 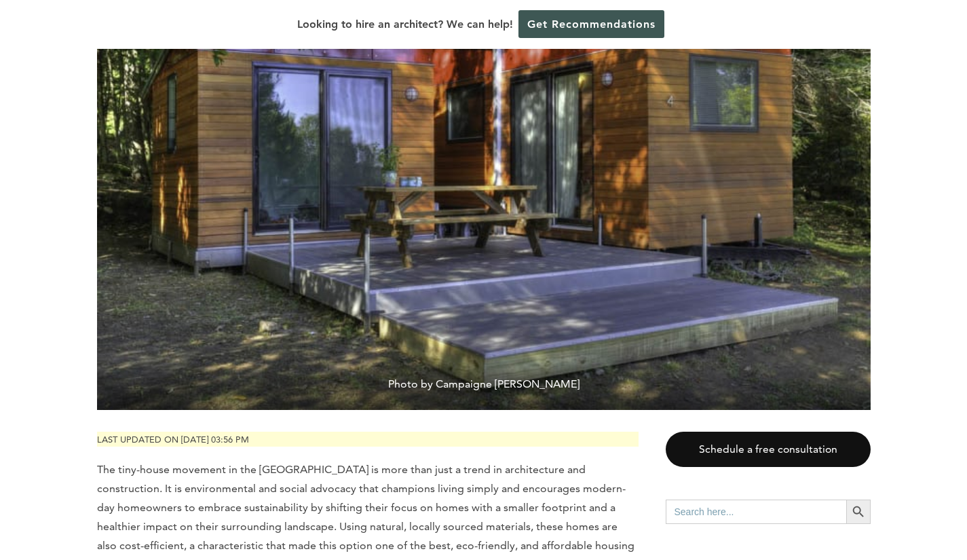 What do you see at coordinates (756, 512) in the screenshot?
I see `input: Search here...` at bounding box center [756, 512].